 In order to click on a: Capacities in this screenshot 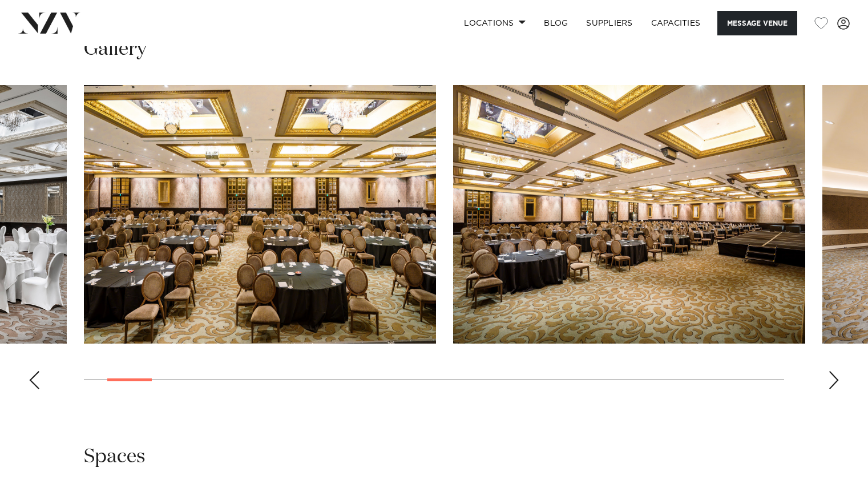, I will do `click(676, 23)`.